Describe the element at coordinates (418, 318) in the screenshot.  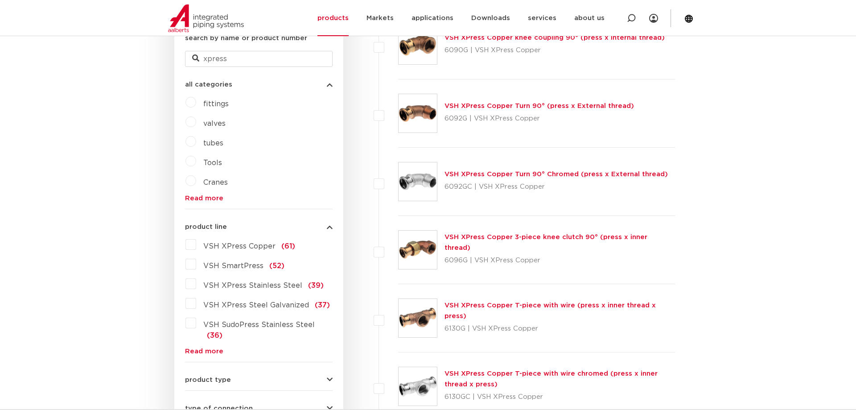
I see `img: Thumbnail for VSH XPress Copper T-piece with wire (press x thread x press)` at that location.